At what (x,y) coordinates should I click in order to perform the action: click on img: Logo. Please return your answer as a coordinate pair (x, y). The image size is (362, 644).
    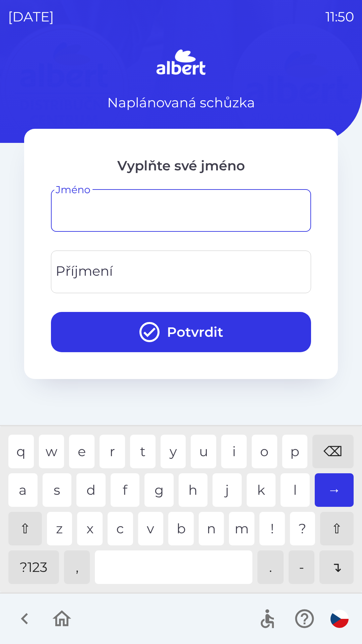
    Looking at the image, I should click on (181, 63).